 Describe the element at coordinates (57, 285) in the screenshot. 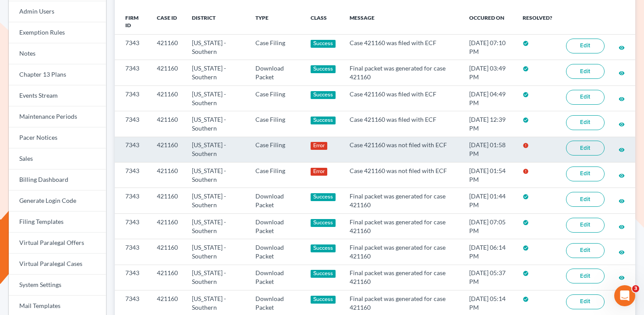

I see `a: System Settings` at that location.